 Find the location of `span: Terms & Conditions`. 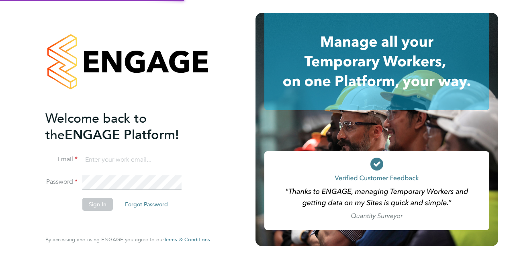

span: Terms & Conditions is located at coordinates (187, 239).